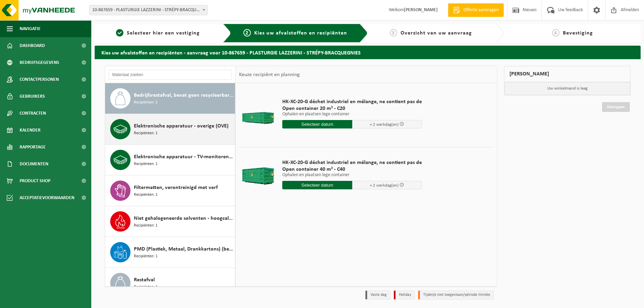 This screenshot has width=644, height=308. Describe the element at coordinates (184, 249) in the screenshot. I see `span: PMD (Plastiek, Metaal, Drankkartons) (bedrijven)` at that location.